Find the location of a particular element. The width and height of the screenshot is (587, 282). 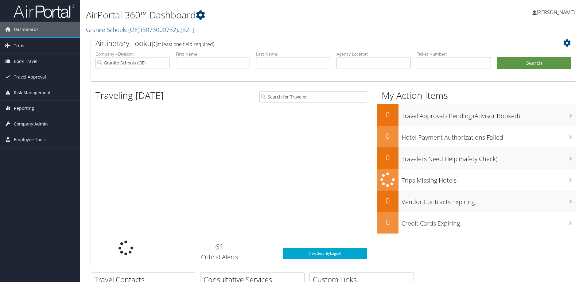

h3: Trips Missing Hotels is located at coordinates (489, 179).